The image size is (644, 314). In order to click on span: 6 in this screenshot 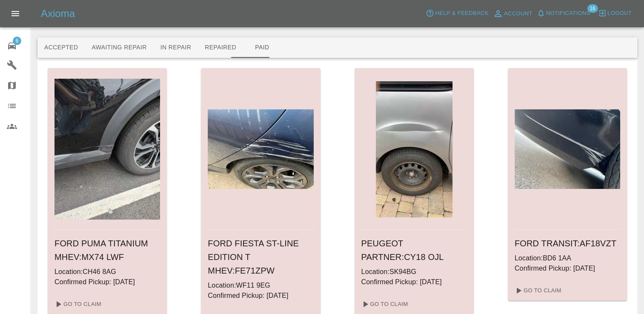, I will do `click(17, 41)`.